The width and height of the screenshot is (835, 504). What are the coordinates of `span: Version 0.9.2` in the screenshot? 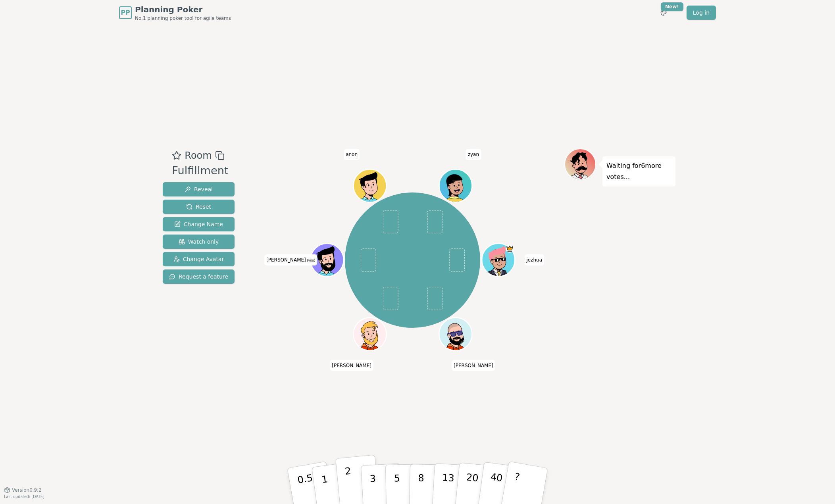 It's located at (27, 490).